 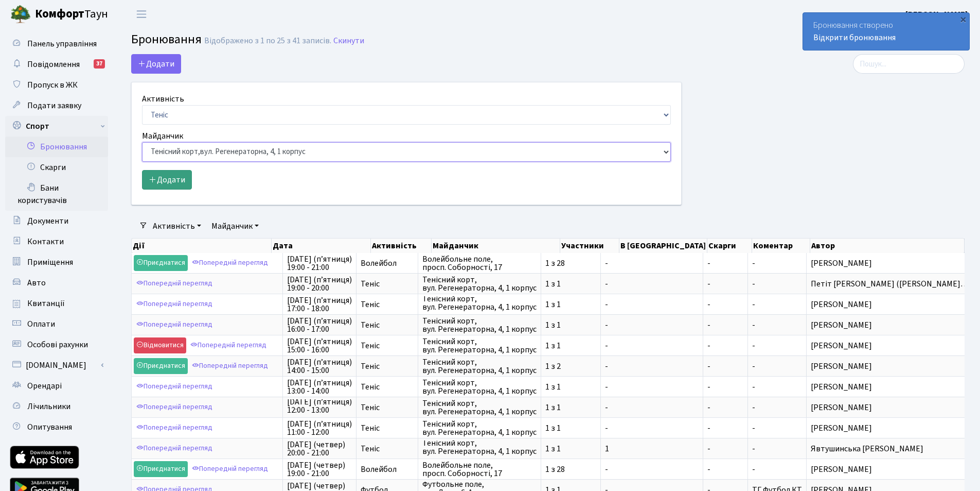 I want to click on span: Приміщення, so click(x=50, y=262).